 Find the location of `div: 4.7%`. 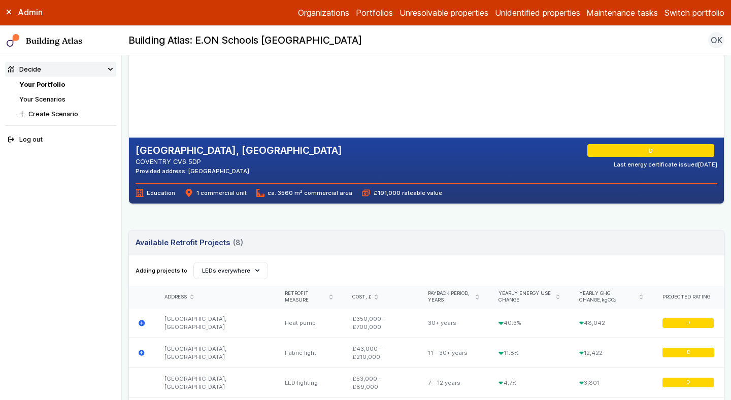

div: 4.7% is located at coordinates (529, 382).